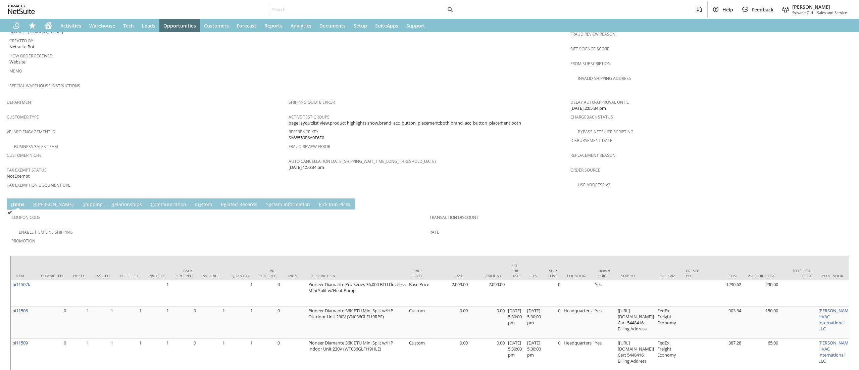  Describe the element at coordinates (534, 276) in the screenshot. I see `div: ETA` at that location.